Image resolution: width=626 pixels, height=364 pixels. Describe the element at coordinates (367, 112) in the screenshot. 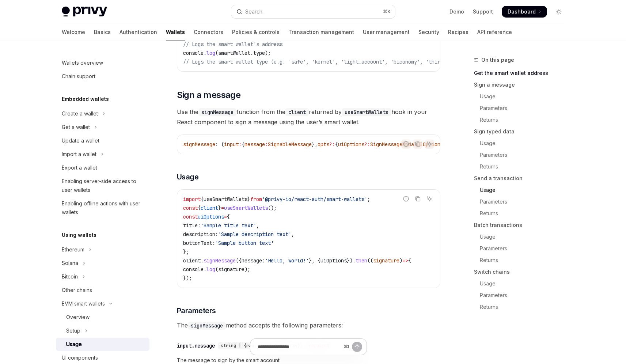

I see `code: useSmartWallets` at that location.